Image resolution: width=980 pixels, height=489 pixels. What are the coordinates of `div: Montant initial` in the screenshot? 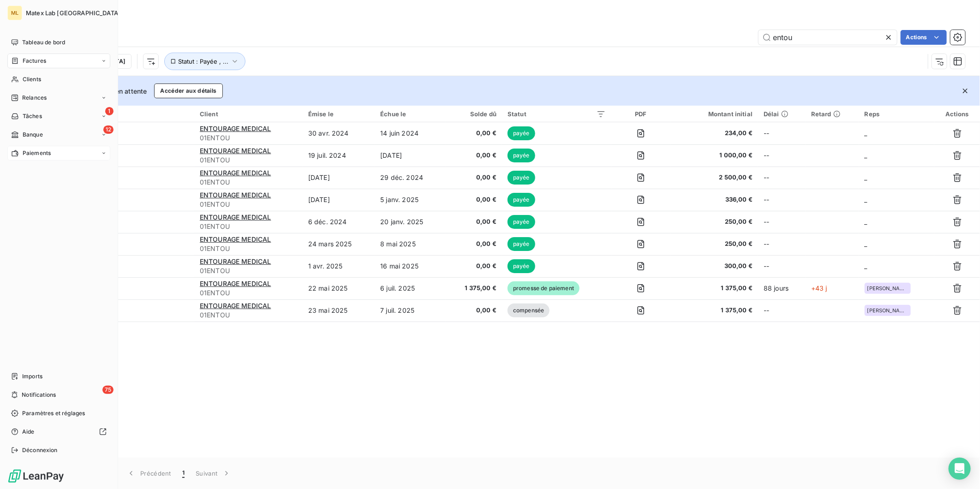 It's located at (714, 114).